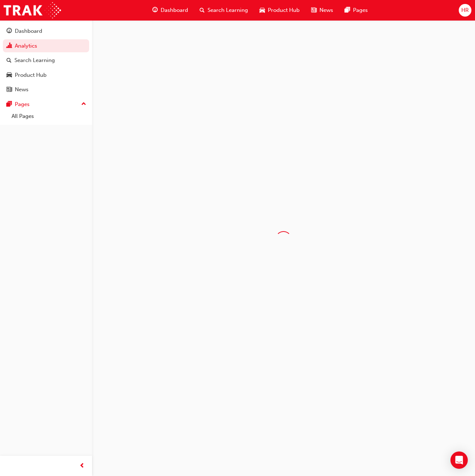  I want to click on div: Product Hub, so click(31, 75).